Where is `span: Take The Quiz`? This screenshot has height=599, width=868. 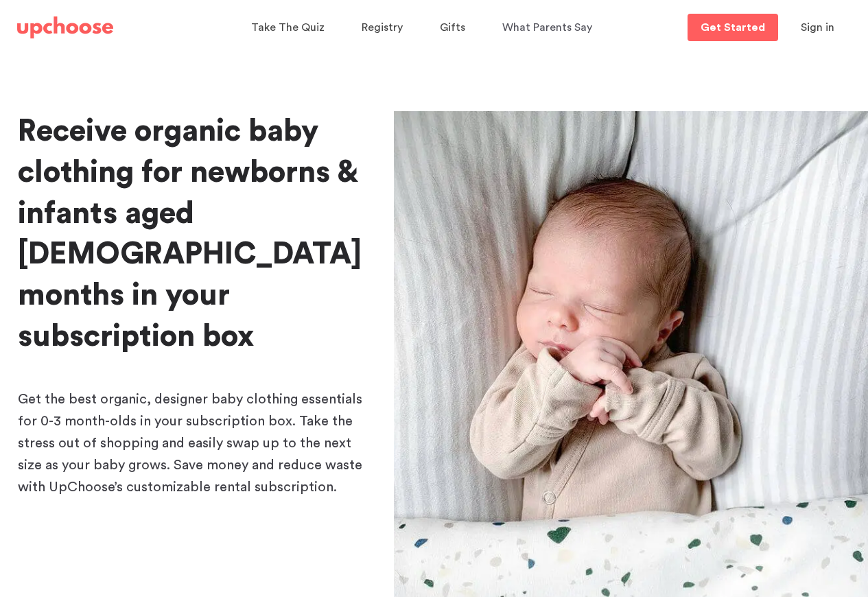
span: Take The Quiz is located at coordinates (288, 27).